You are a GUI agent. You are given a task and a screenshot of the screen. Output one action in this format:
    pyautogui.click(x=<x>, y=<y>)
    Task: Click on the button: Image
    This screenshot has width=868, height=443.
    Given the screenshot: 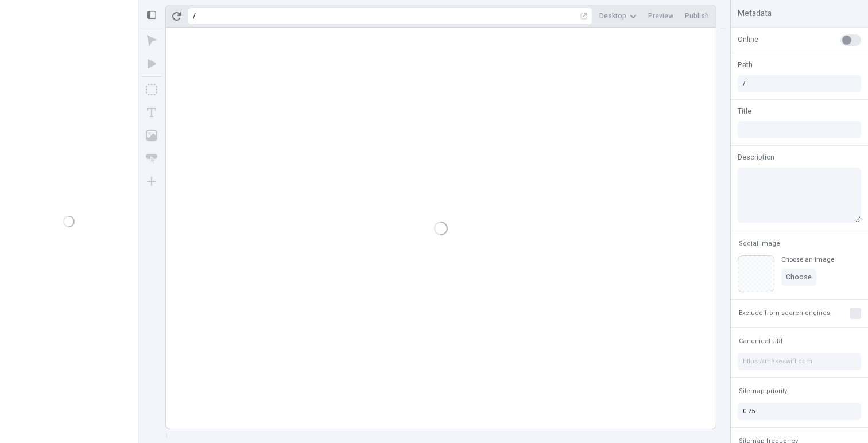 What is the action you would take?
    pyautogui.click(x=152, y=135)
    